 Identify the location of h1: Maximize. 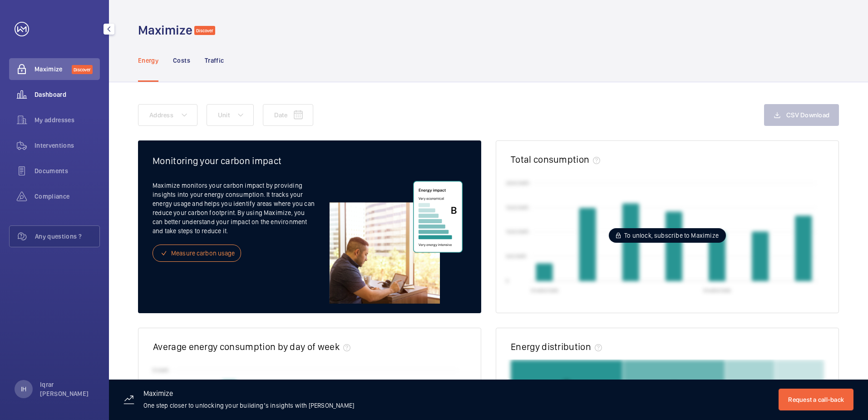
(165, 30).